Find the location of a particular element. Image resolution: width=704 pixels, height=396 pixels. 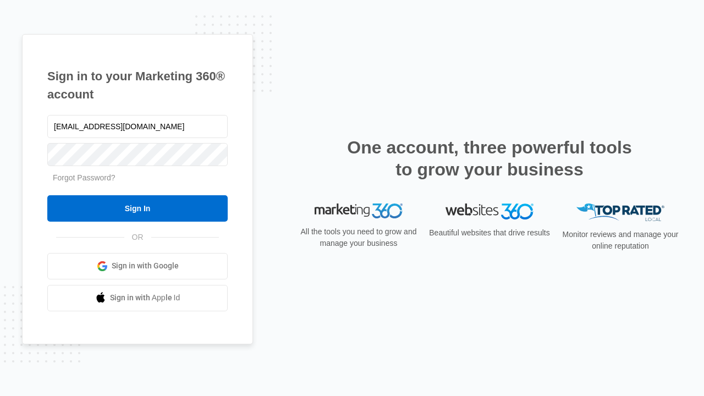

h1: Sign in to your Marketing 360® account is located at coordinates (137, 85).